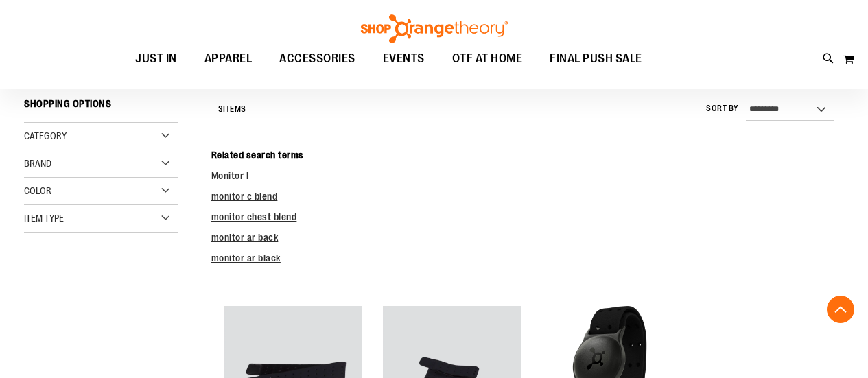 The image size is (868, 378). I want to click on a: EVENTS, so click(403, 59).